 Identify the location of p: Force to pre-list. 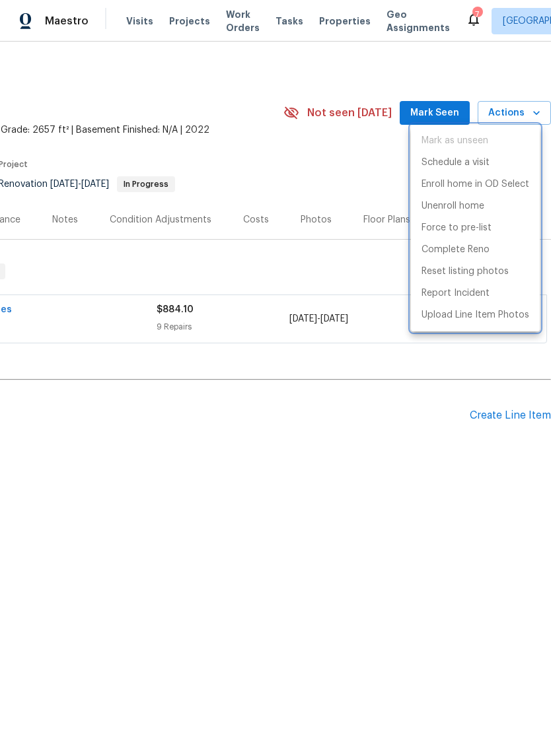
(456, 228).